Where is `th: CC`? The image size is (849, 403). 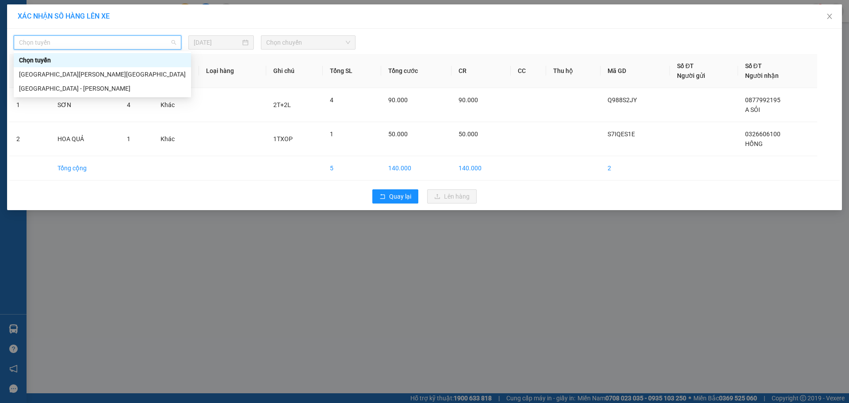
th: CC is located at coordinates (529, 71).